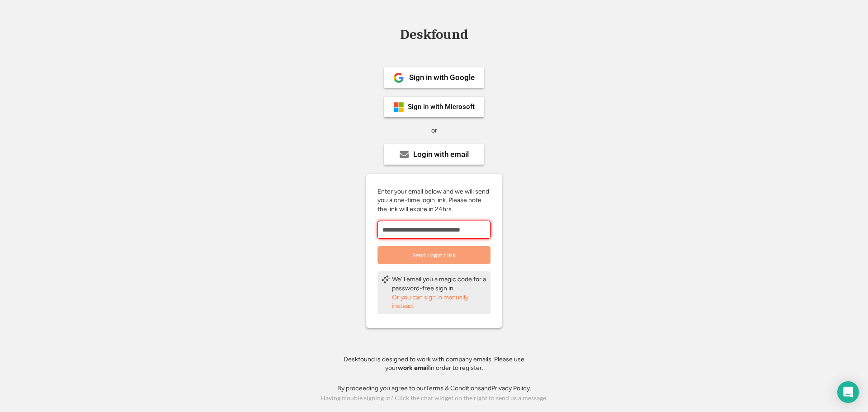 This screenshot has height=412, width=868. I want to click on div: We'll email you a magic code for a password-free sign in., so click(439, 283).